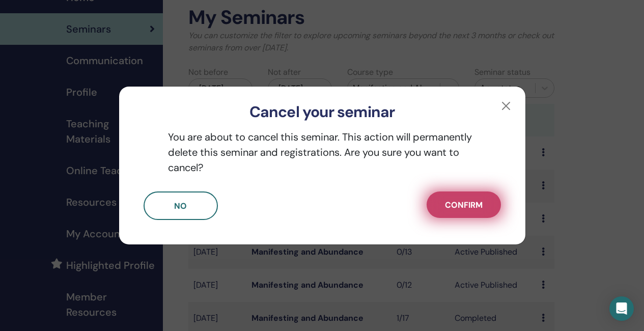 The height and width of the screenshot is (331, 644). What do you see at coordinates (464, 205) in the screenshot?
I see `span: Confirm` at bounding box center [464, 205].